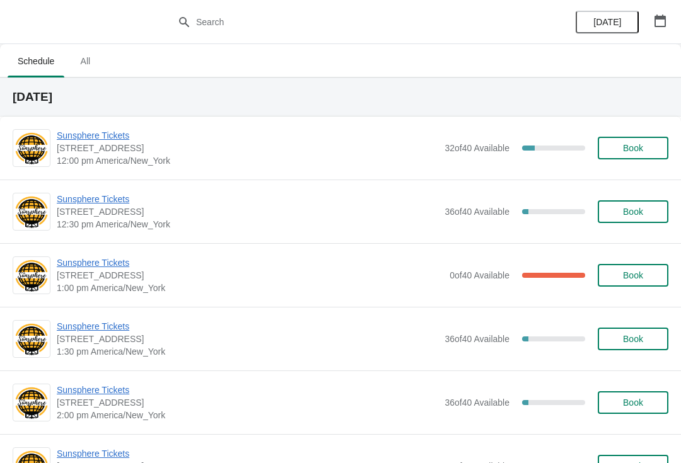 The height and width of the screenshot is (463, 681). Describe the element at coordinates (36, 61) in the screenshot. I see `span: Schedule` at that location.